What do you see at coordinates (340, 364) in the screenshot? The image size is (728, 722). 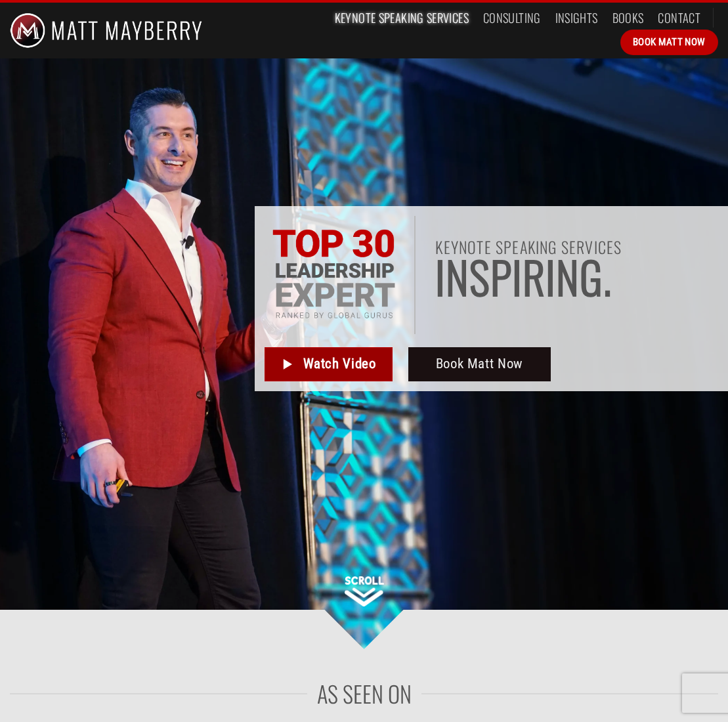 I see `span: Watch Video` at bounding box center [340, 364].